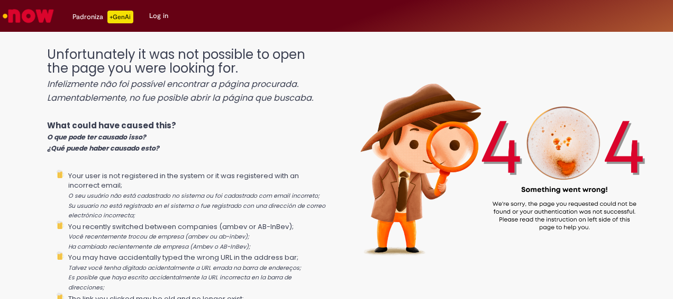  What do you see at coordinates (194, 195) in the screenshot?
I see `i: O seu usuário não está cadastrado no sistema ou foi cadastrado com email incorreto;` at bounding box center [194, 195].